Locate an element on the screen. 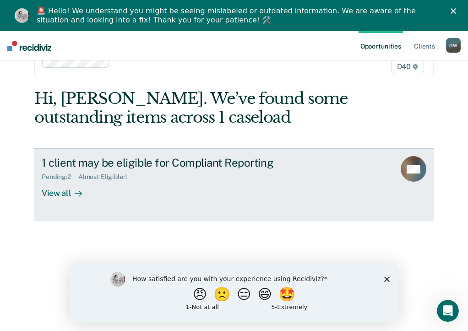 This screenshot has height=331, width=468. div: 5 - Extremely is located at coordinates (244, 44).